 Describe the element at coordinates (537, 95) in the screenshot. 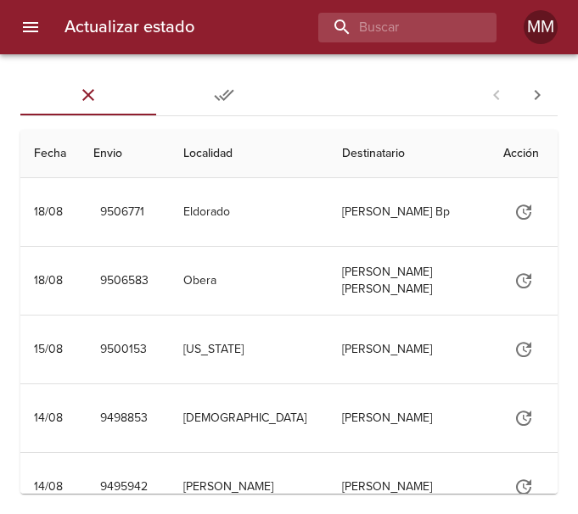

I see `span: Pagina siguiente` at that location.